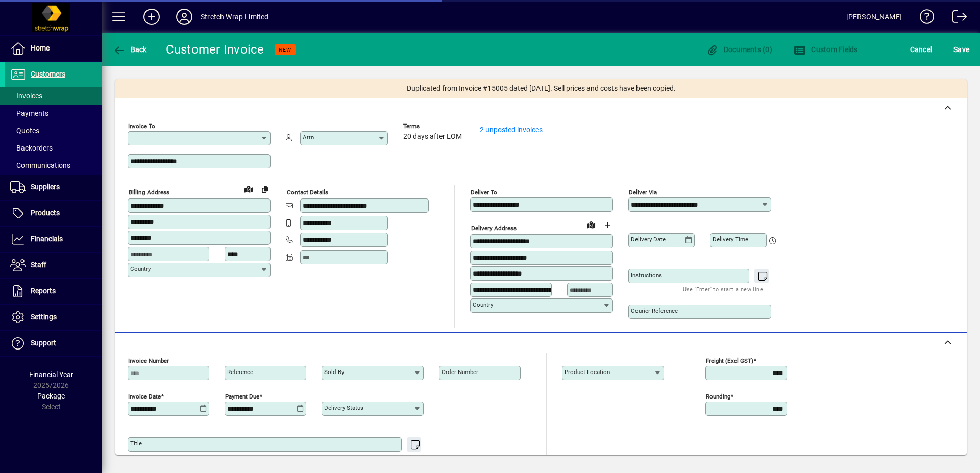  I want to click on a: Logout, so click(956, 18).